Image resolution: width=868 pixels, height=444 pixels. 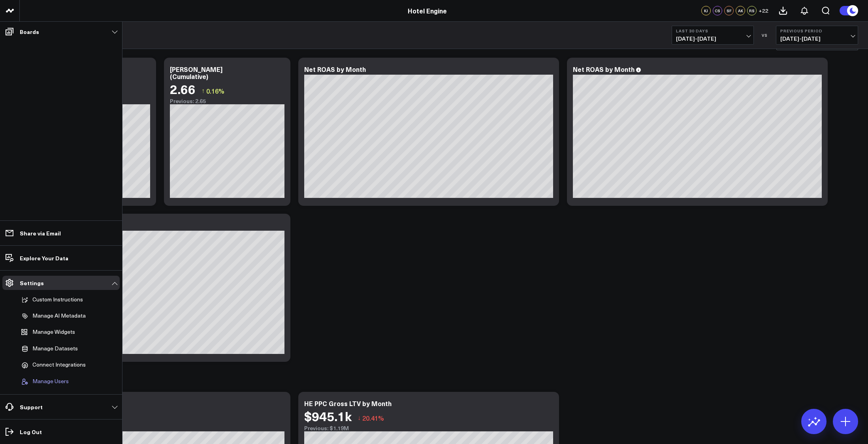 I want to click on p: Custom Instructions, so click(x=58, y=299).